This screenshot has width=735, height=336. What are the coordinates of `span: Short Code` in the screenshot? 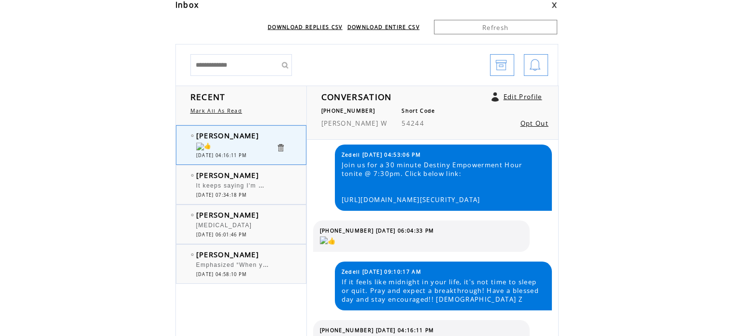 It's located at (418, 111).